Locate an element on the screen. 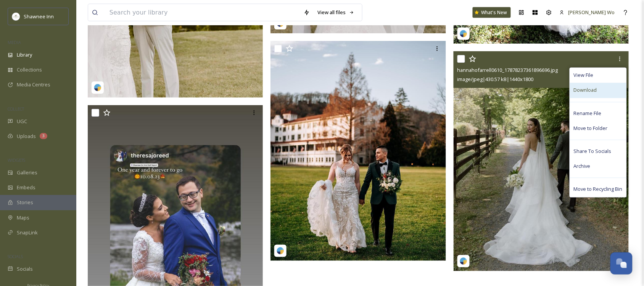 This screenshot has height=286, width=644. span: Share To Socials is located at coordinates (593, 151).